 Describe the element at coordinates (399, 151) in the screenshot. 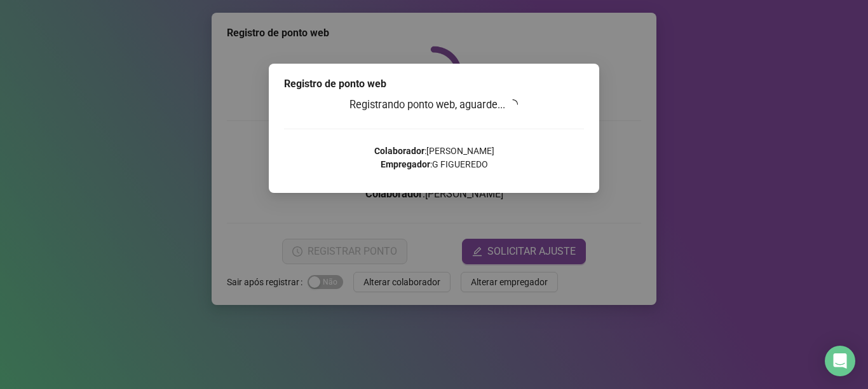

I see `strong: Colaborador` at that location.